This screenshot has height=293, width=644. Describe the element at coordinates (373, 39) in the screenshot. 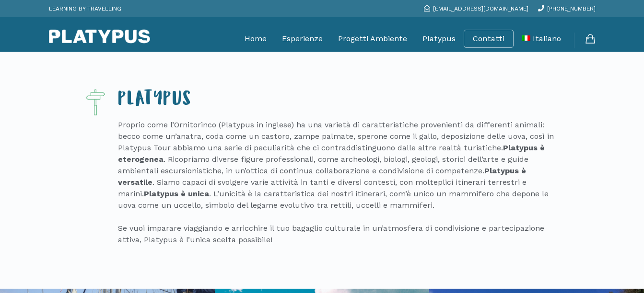

I see `a: Progetti Ambiente` at that location.